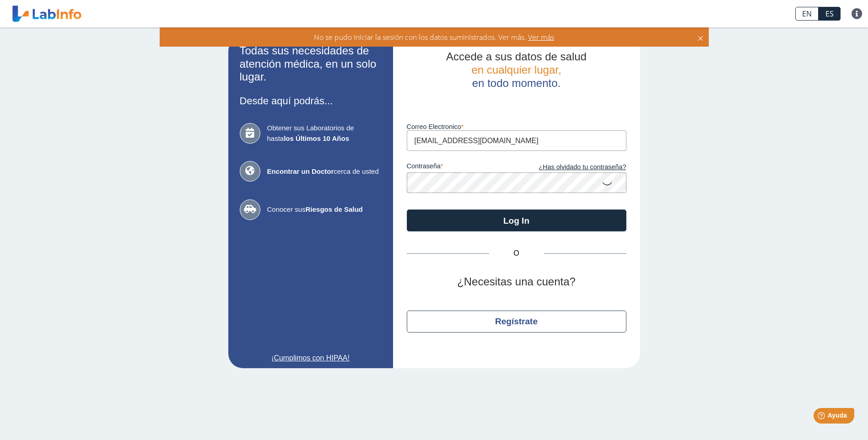  I want to click on a: ES, so click(830, 14).